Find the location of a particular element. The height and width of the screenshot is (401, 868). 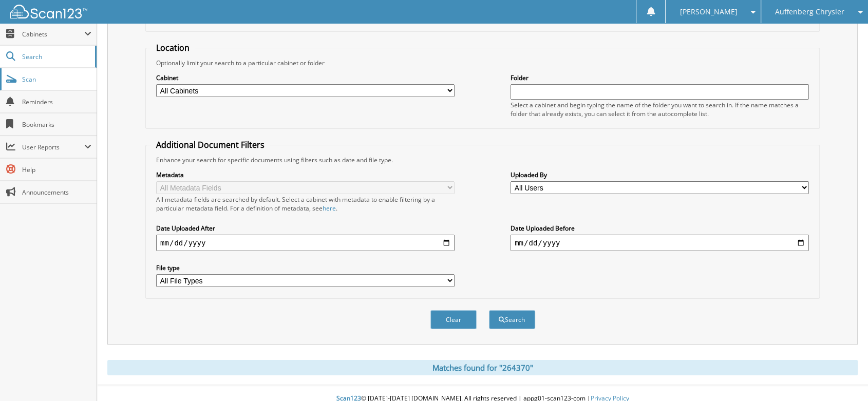

span: Scan is located at coordinates (57, 79).